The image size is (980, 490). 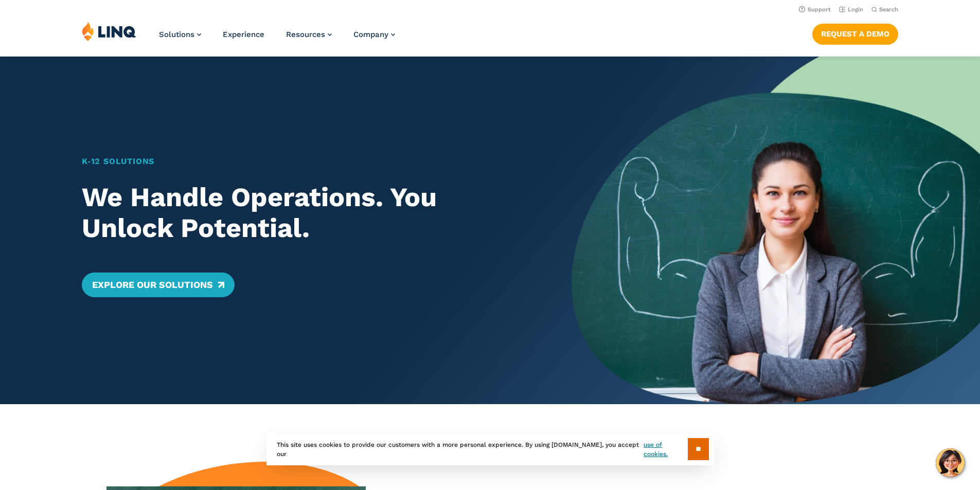 What do you see at coordinates (176, 34) in the screenshot?
I see `span: Solutions` at bounding box center [176, 34].